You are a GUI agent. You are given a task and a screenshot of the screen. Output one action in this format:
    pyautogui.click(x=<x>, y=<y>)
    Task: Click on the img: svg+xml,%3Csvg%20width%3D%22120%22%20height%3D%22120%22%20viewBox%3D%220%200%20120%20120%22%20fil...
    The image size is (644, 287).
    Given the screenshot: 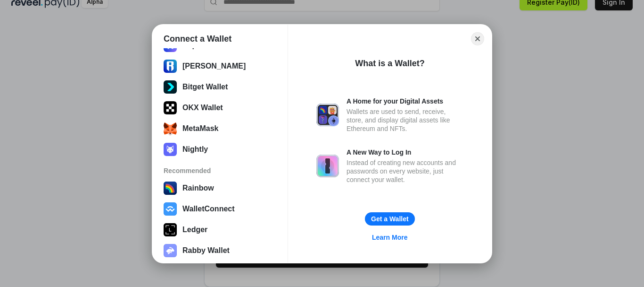 What is the action you would take?
    pyautogui.click(x=170, y=188)
    